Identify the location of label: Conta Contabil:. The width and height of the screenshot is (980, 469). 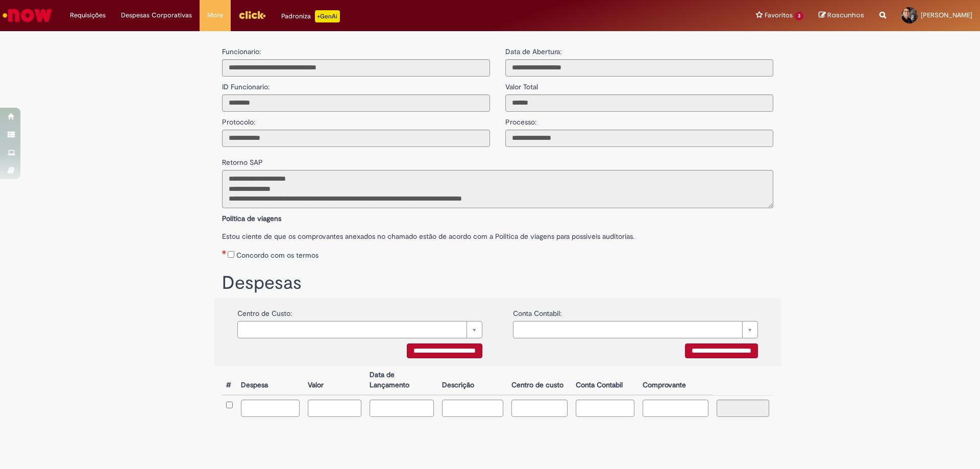
(537, 311).